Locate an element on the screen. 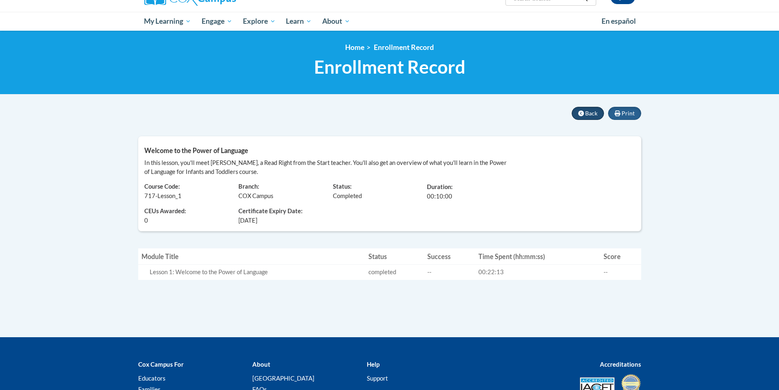 Image resolution: width=779 pixels, height=390 pixels. span: Course Code: is located at coordinates (162, 186).